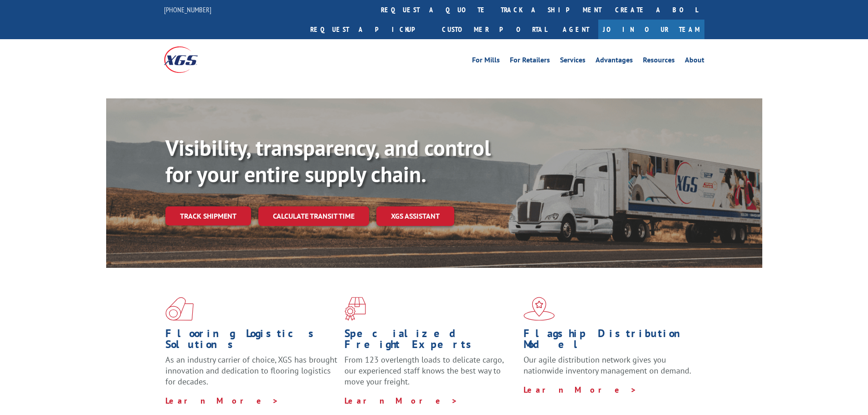  What do you see at coordinates (430, 375) in the screenshot?
I see `p: From 123 overlength loads to delicate cargo, our experienced staff knows the best way to move you...` at bounding box center [430, 375].